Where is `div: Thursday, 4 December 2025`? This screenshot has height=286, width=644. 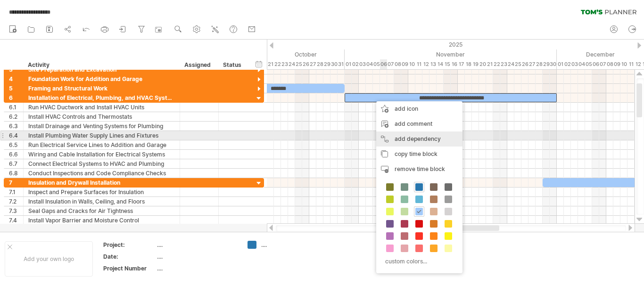
div: Thursday, 4 December 2025 is located at coordinates (581, 64).